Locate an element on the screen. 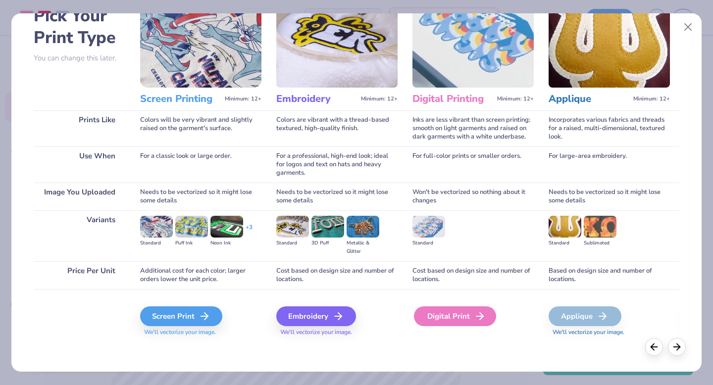  img: Puff Ink is located at coordinates (192, 227).